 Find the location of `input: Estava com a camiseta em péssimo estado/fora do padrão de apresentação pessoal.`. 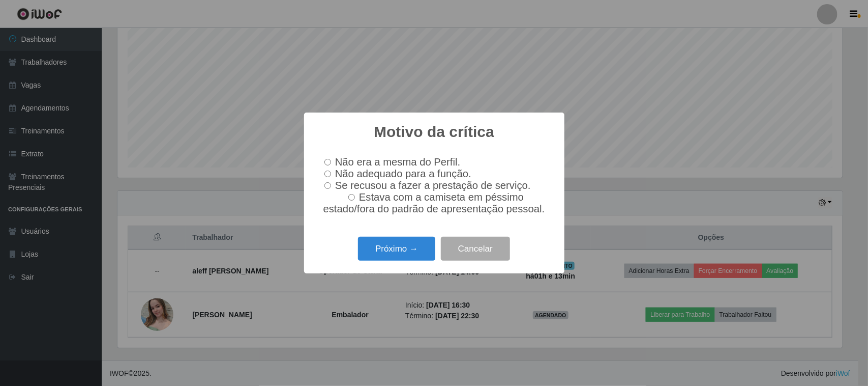

input: Estava com a camiseta em péssimo estado/fora do padrão de apresentação pessoal. is located at coordinates (352, 197).